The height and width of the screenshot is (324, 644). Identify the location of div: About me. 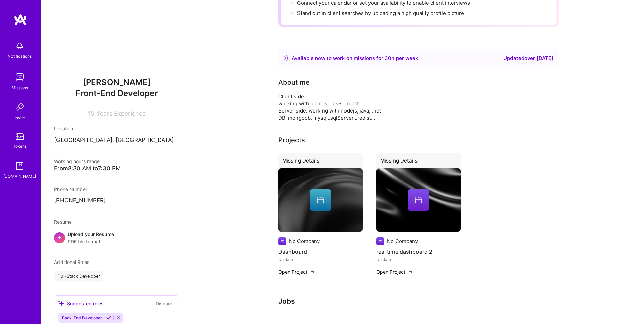
(294, 82).